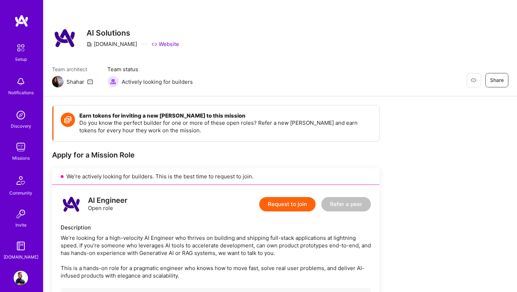 This screenshot has height=292, width=517. I want to click on span: Team architect, so click(73, 69).